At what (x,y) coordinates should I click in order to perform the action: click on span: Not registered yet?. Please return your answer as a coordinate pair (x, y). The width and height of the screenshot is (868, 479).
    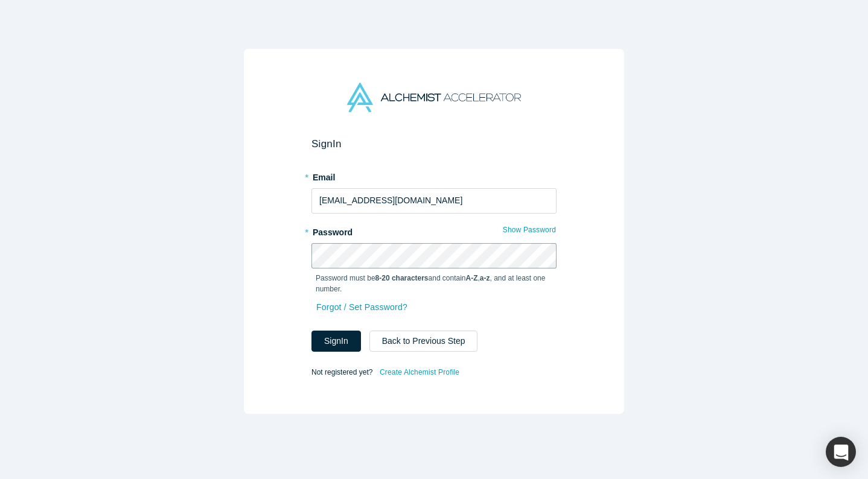
    Looking at the image, I should click on (342, 372).